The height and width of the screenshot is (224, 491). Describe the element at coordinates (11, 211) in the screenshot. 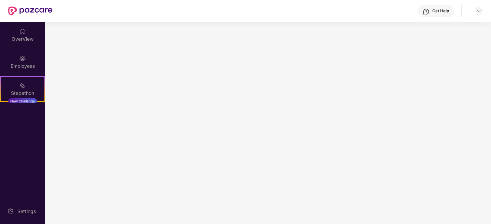

I see `img: svg+xml;base64,PHN2ZyBpZD0iU2V0dGluZy0yMHgyMCIgeG1sbnM9Imh0dHA6Ly93d3cudzMub3JnLzIwMDAvc3ZnIiB3aW...` at that location.